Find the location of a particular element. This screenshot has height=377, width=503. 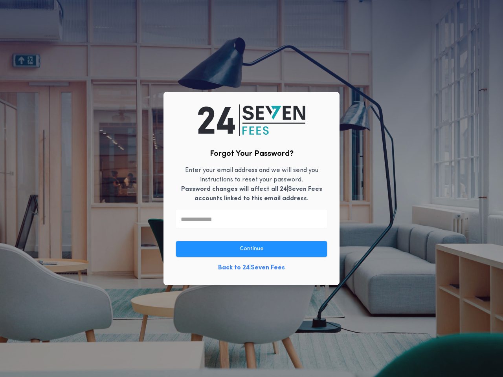

img: logo is located at coordinates (252, 120).